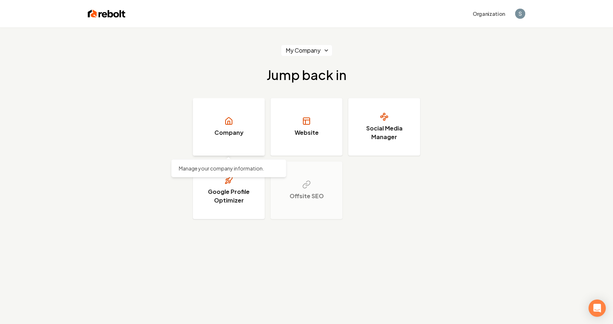 The height and width of the screenshot is (324, 613). I want to click on h3: Social Media Manager, so click(384, 132).